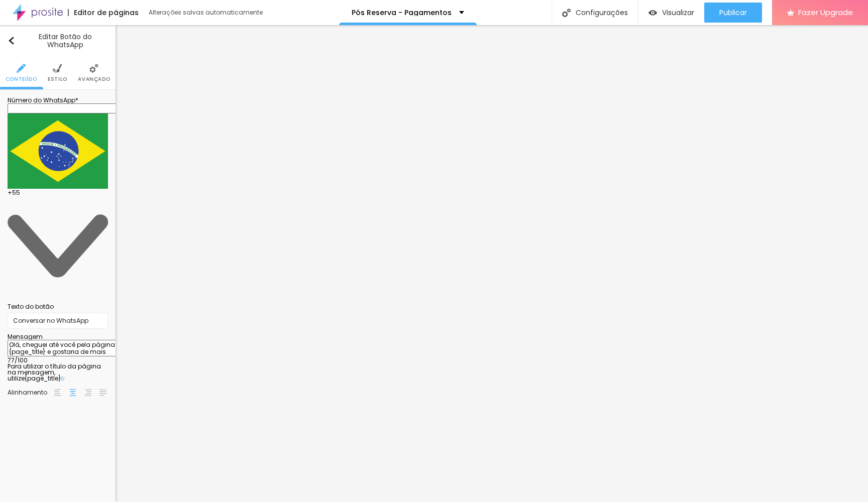  Describe the element at coordinates (57, 40) in the screenshot. I see `div: Editar Botão do WhatsApp` at that location.